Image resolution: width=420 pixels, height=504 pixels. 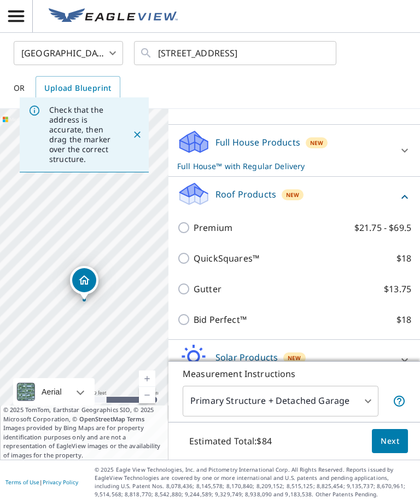 What do you see at coordinates (236, 53) in the screenshot?
I see `input: Search by address or latitude-longitude` at bounding box center [236, 53].